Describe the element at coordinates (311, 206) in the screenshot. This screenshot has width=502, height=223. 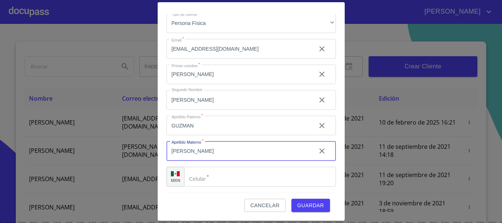
I see `span: Guardar` at that location.